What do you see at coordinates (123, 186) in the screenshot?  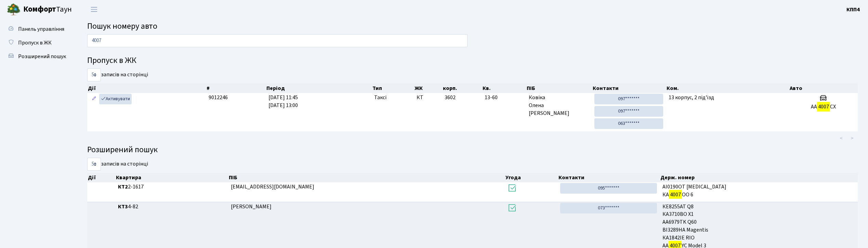 I see `b: КТ2` at bounding box center [123, 186].